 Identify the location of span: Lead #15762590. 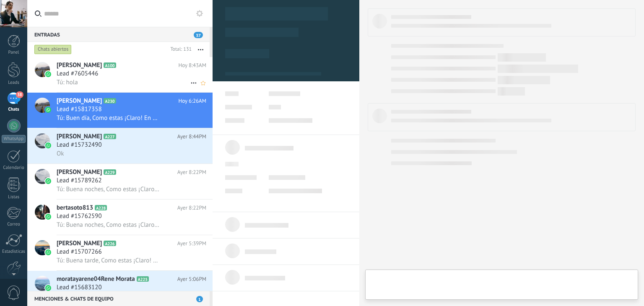
(80, 216).